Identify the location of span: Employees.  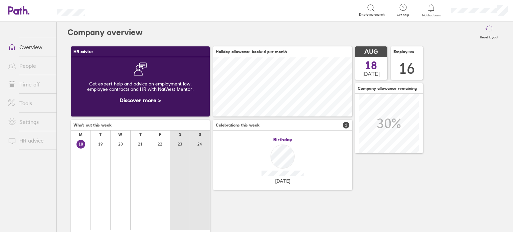
(404, 52).